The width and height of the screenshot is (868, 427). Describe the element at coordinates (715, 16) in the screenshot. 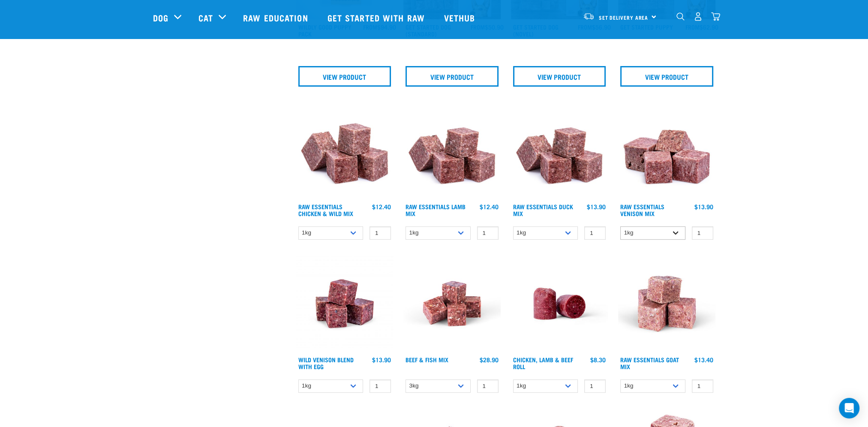

I see `img: home-icon@2x.png` at that location.